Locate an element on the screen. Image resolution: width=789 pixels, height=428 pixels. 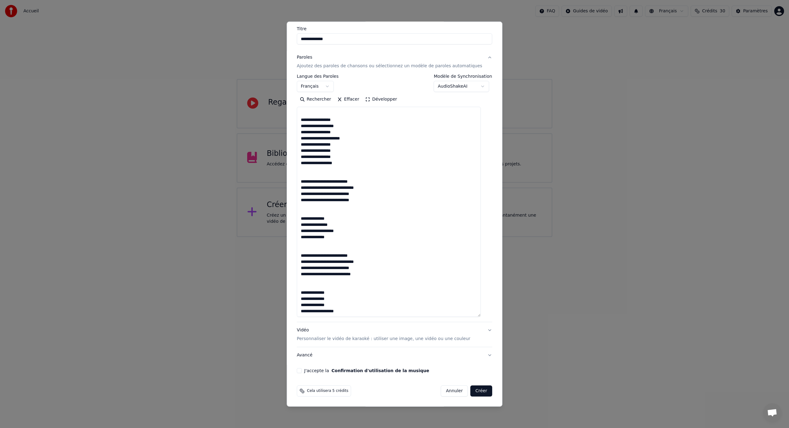
span: Cela utilisera 5 crédits is located at coordinates (328, 391).